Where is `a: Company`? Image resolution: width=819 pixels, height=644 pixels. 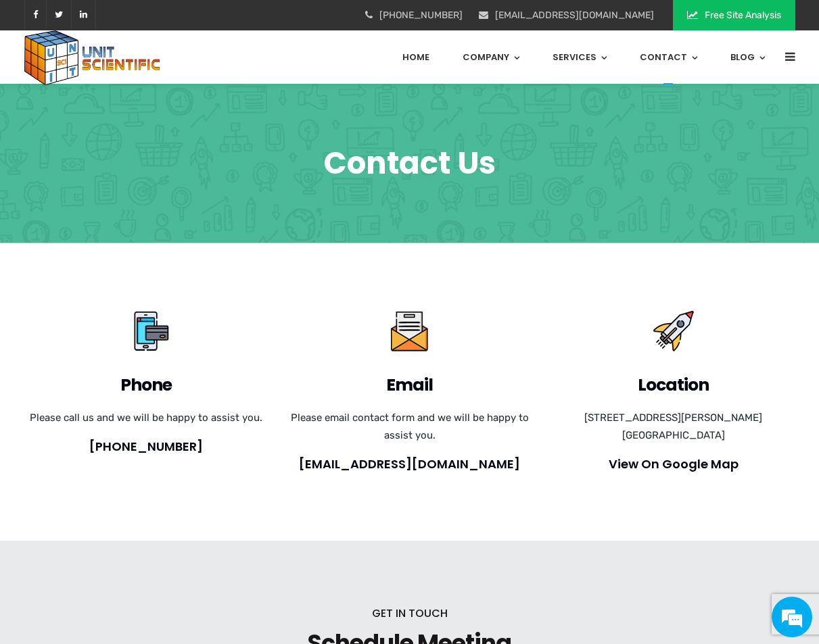
a: Company is located at coordinates (491, 56).